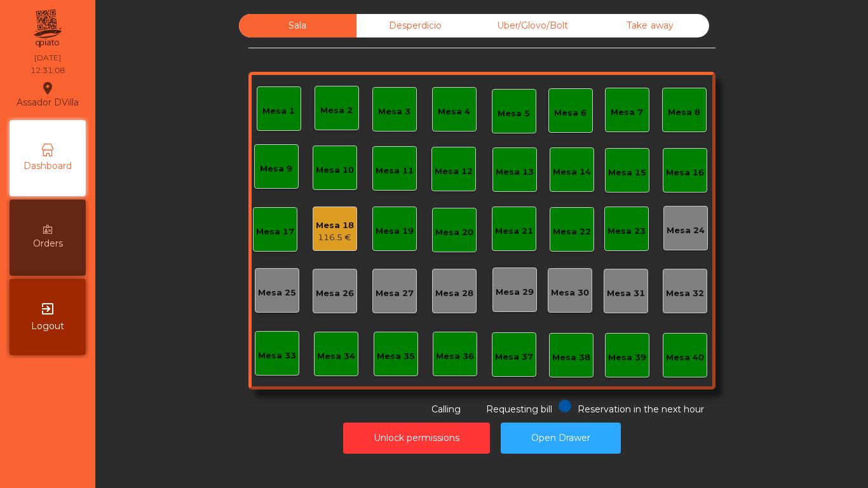 The image size is (868, 488). What do you see at coordinates (276, 169) in the screenshot?
I see `div: Mesa 9` at bounding box center [276, 169].